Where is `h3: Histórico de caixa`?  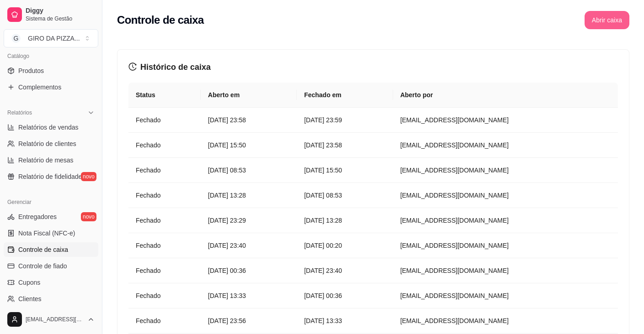
h3: Histórico de caixa is located at coordinates (373, 67).